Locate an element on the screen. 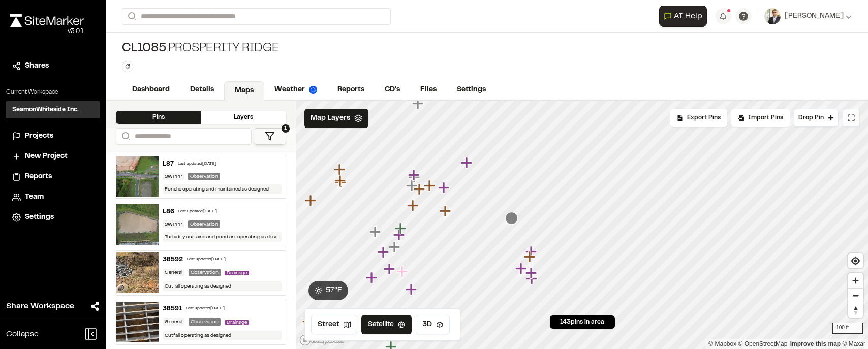  div: Turbidity curtains and pond are operating as designed is located at coordinates (222, 236).